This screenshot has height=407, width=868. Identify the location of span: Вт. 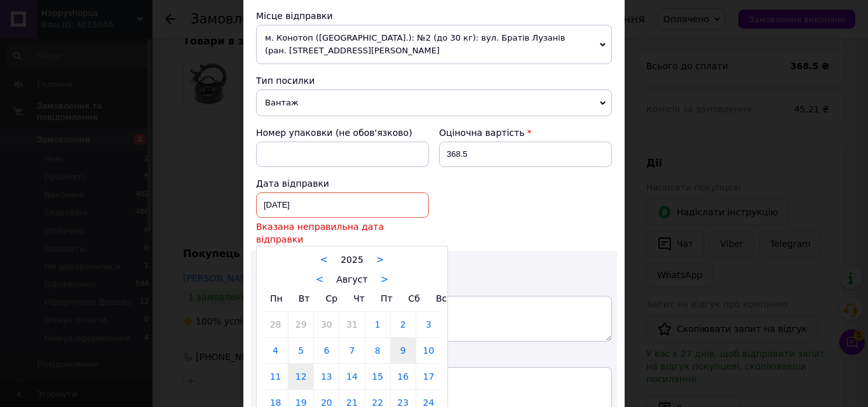
(304, 298).